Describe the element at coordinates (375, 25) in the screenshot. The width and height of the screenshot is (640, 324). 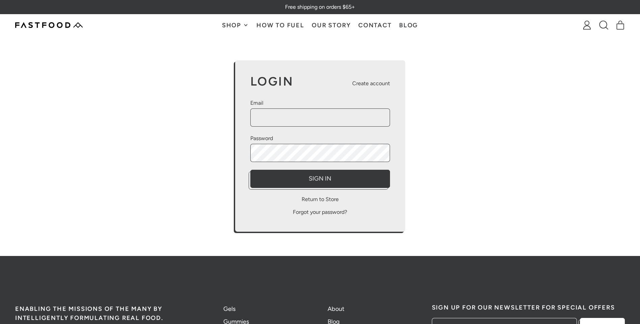
I see `a: Contact` at that location.